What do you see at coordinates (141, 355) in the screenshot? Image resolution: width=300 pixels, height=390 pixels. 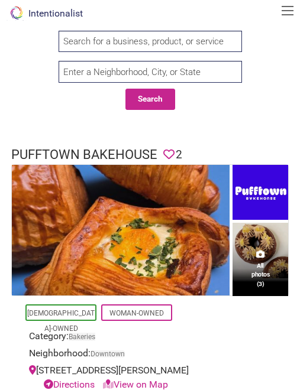 I see `div: Neighborhood:` at bounding box center [141, 355].